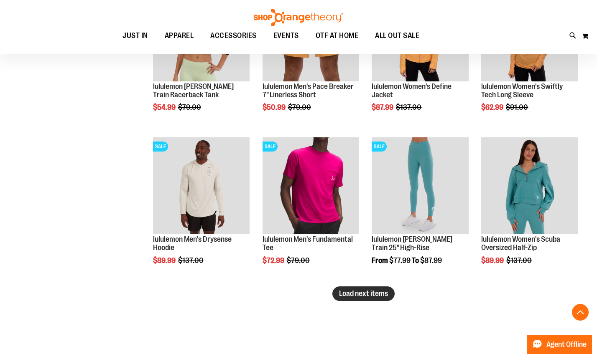 The width and height of the screenshot is (597, 354). Describe the element at coordinates (399, 261) in the screenshot. I see `span: $77.99` at that location.